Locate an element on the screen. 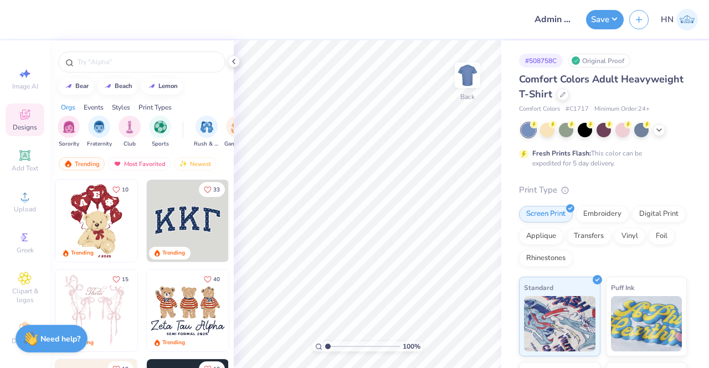 Image resolution: width=709 pixels, height=368 pixels. div: Foil is located at coordinates (661, 236).